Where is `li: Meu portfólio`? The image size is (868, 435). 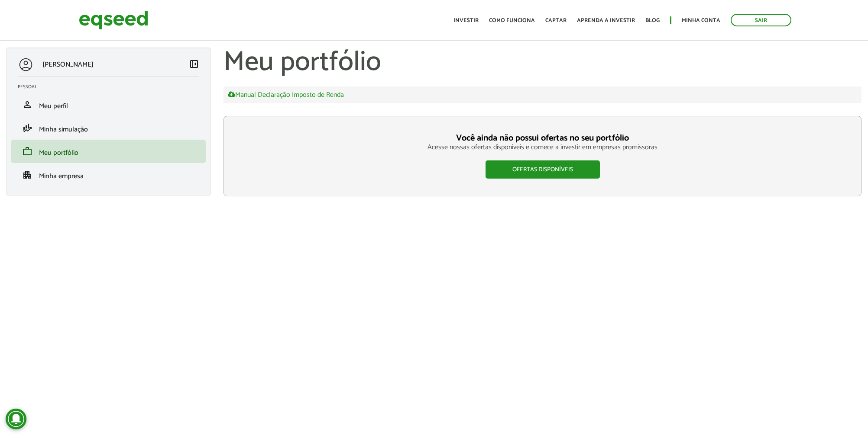 li: Meu portfólio is located at coordinates (109, 152).